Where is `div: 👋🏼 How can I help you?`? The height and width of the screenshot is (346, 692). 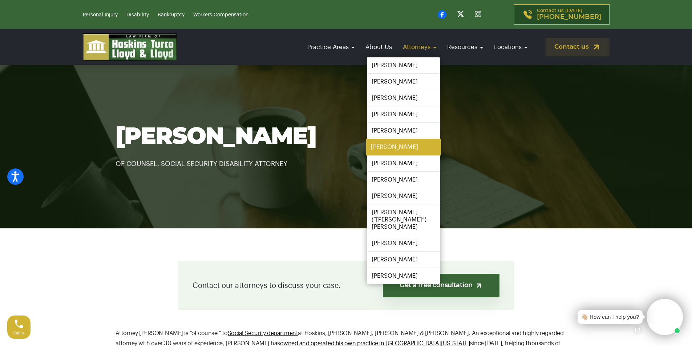
div: 👋🏼 How can I help you? is located at coordinates (610, 317).